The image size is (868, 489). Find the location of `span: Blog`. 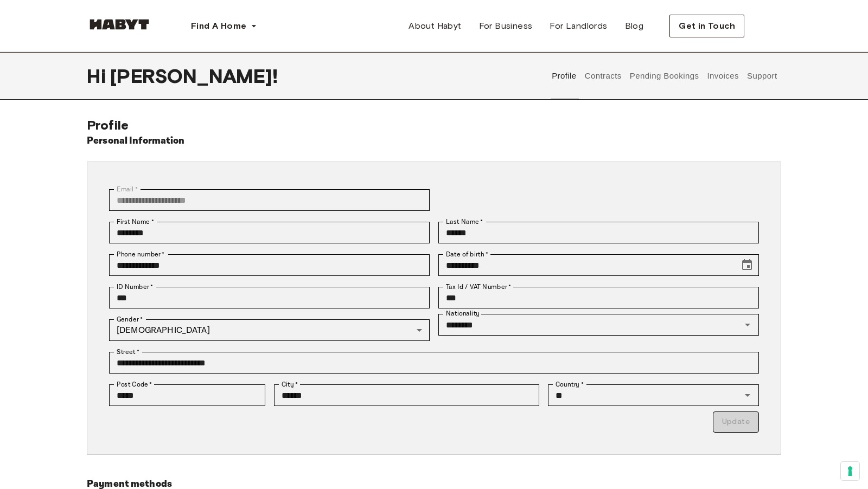

span: Blog is located at coordinates (634, 26).